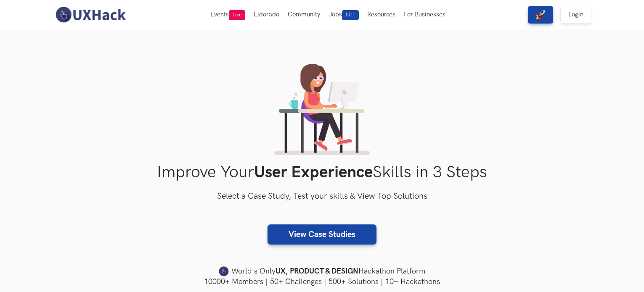  I want to click on span: Live, so click(237, 16).